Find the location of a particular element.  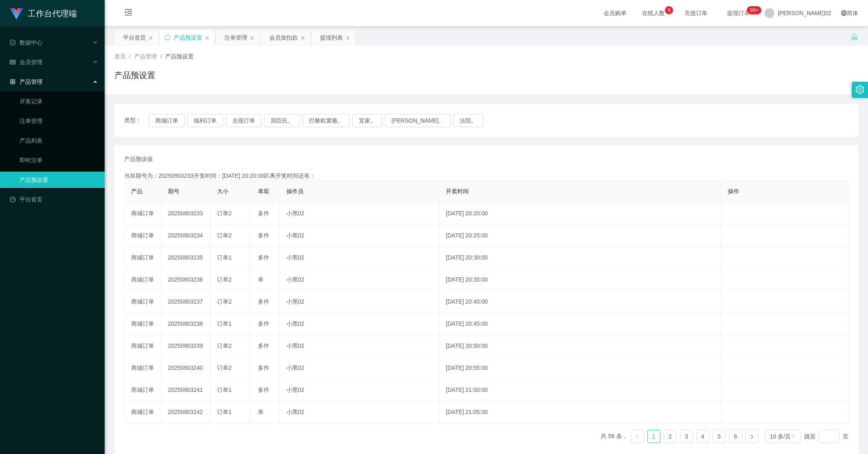

div: 注单管理 is located at coordinates (236, 38).